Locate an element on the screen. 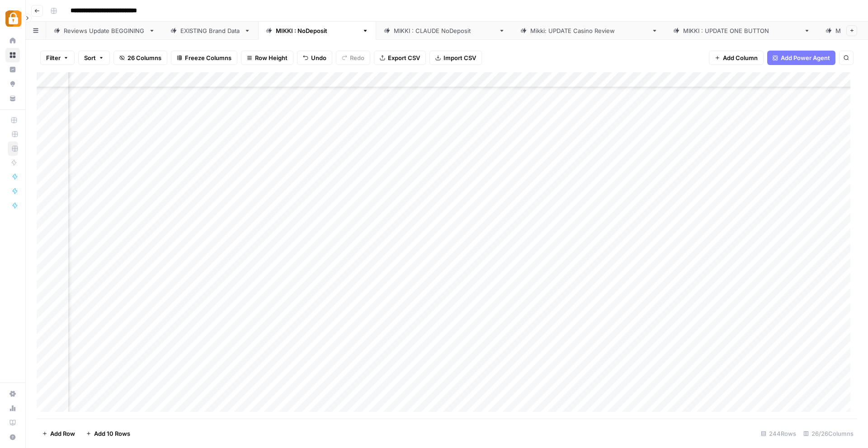 The width and height of the screenshot is (868, 448). span: Redo is located at coordinates (357, 58).